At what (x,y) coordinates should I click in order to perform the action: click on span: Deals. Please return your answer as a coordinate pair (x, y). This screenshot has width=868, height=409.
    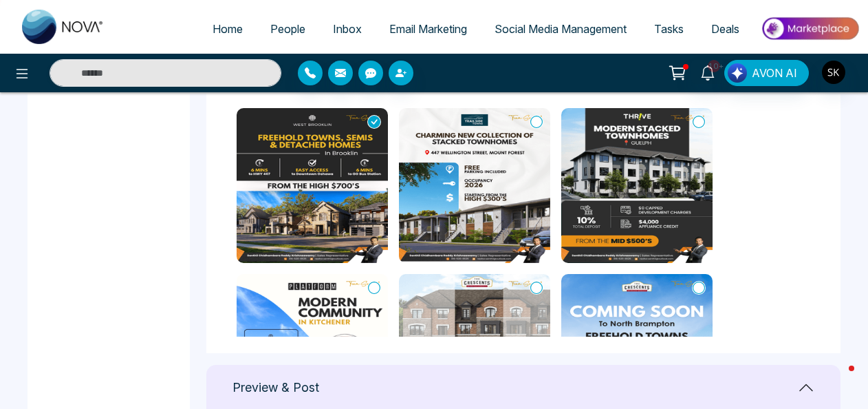
    Looking at the image, I should click on (725, 29).